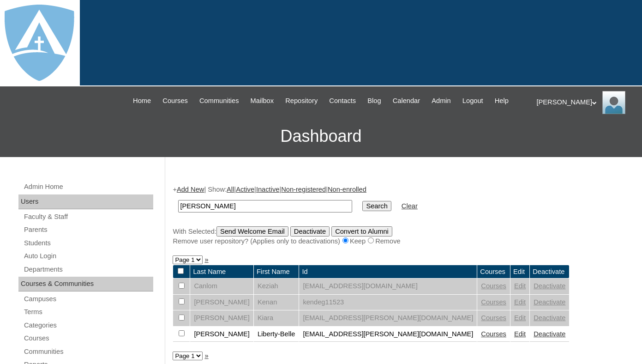  I want to click on a: Auto Login, so click(88, 255).